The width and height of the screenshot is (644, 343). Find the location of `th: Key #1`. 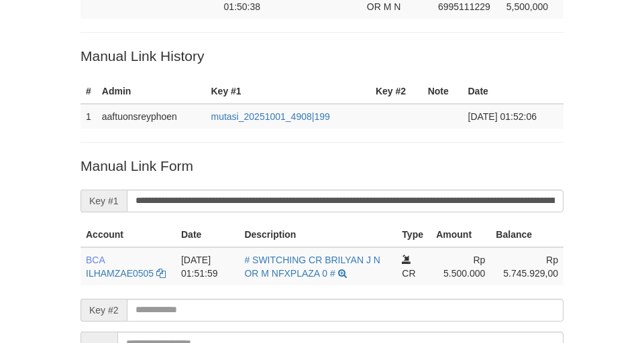

th: Key #1 is located at coordinates (288, 91).